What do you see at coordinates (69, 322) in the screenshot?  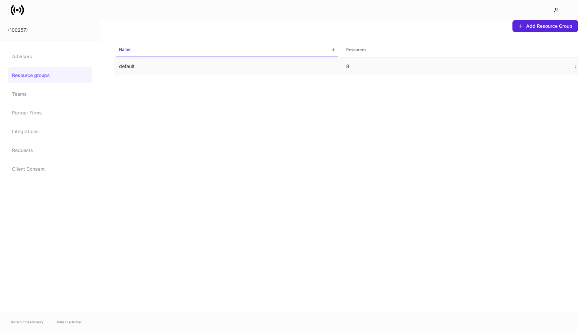 I see `a: Data Disclaimer` at bounding box center [69, 322].